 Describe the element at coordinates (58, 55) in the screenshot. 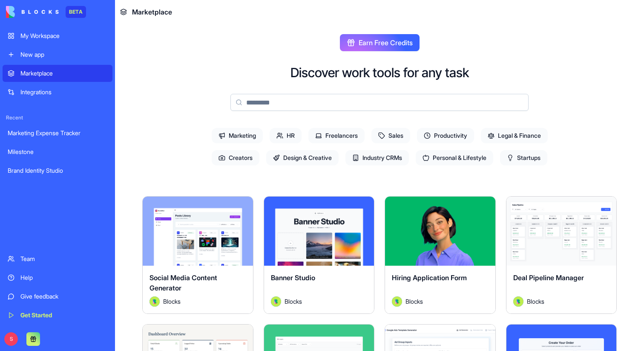

I see `a: New app` at that location.